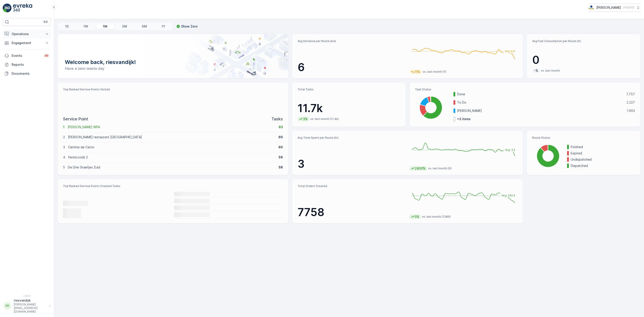 The height and width of the screenshot is (317, 644). Describe the element at coordinates (417, 217) in the screenshot. I see `p: 5%` at that location.